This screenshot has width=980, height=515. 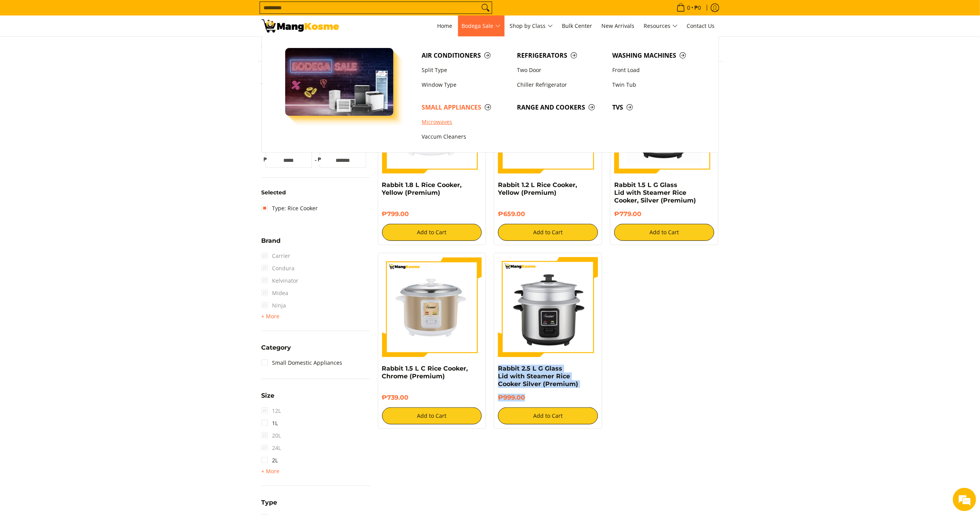 I want to click on span: 20L, so click(x=271, y=436).